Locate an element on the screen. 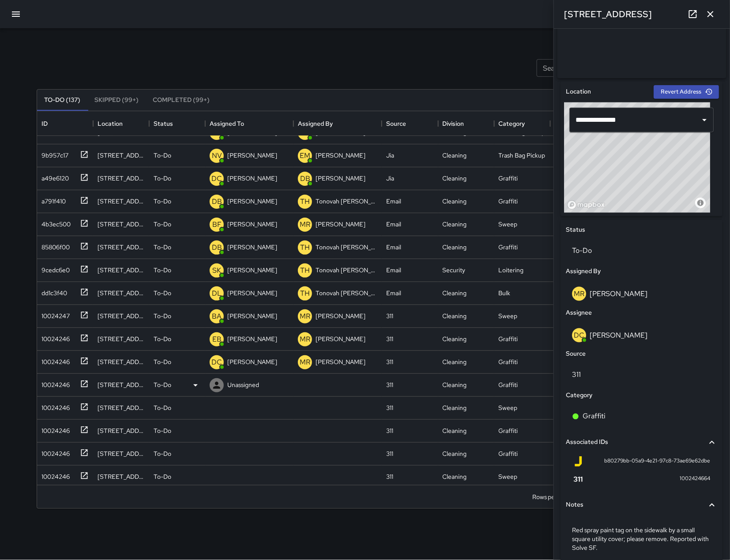  div: 365 11th Street is located at coordinates (121, 362).